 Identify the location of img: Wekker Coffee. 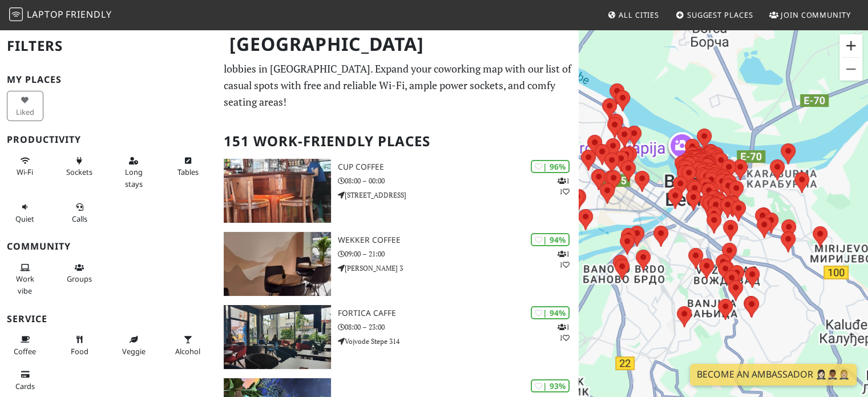
(277, 264).